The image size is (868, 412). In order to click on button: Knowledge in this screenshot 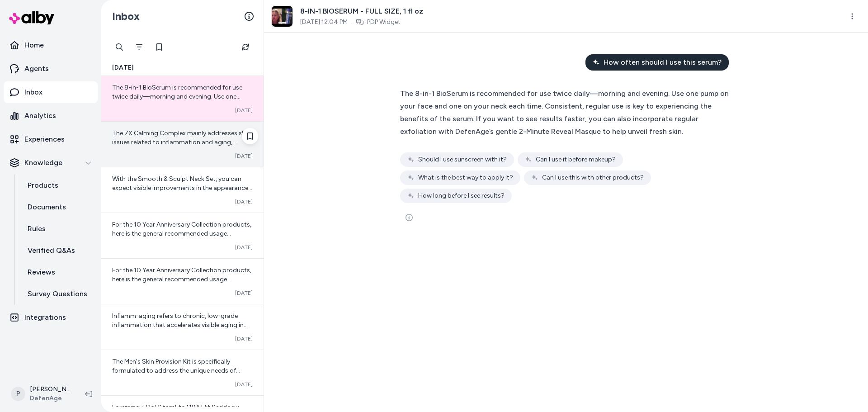, I will do `click(50, 163)`.